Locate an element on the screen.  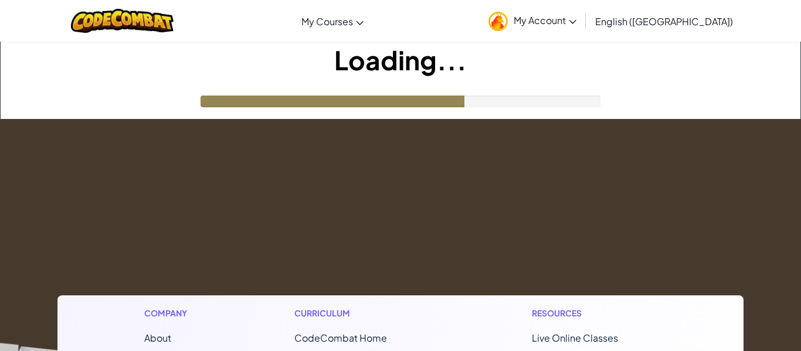
h1: Resources is located at coordinates (594, 313).